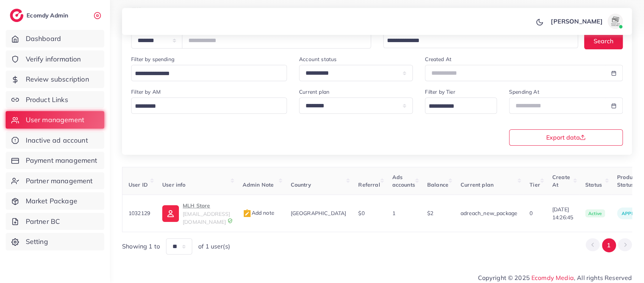  Describe the element at coordinates (594, 185) in the screenshot. I see `span: Status` at that location.